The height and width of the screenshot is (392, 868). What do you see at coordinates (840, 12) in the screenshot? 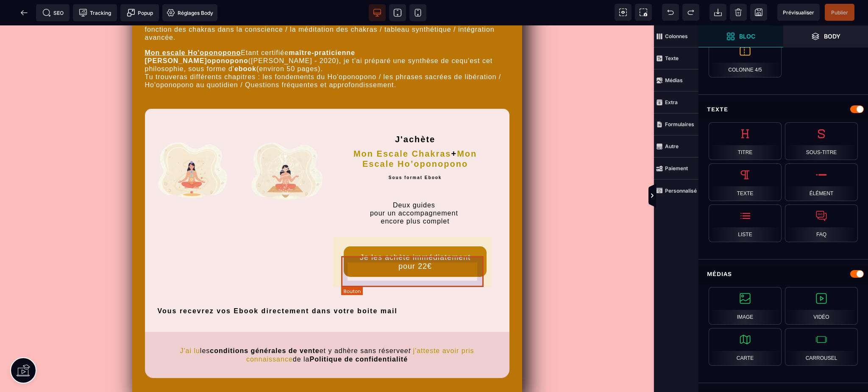
I see `span: Enregistrer le contenu` at bounding box center [840, 12].